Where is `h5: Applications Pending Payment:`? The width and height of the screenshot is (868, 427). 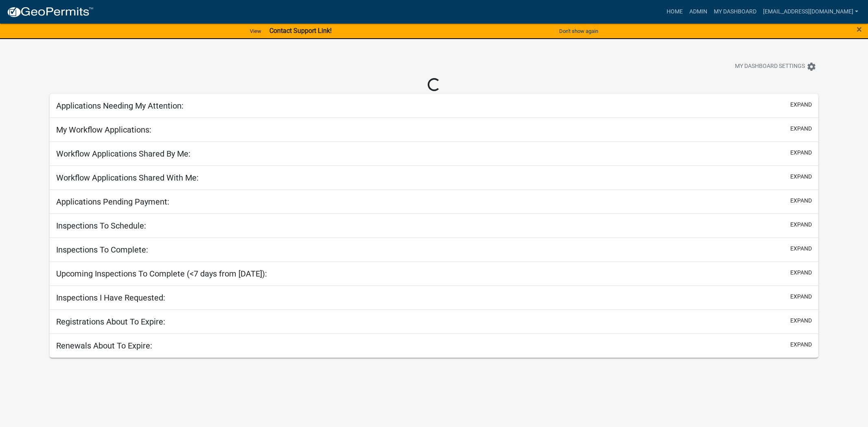
h5: Applications Pending Payment: is located at coordinates (113, 202).